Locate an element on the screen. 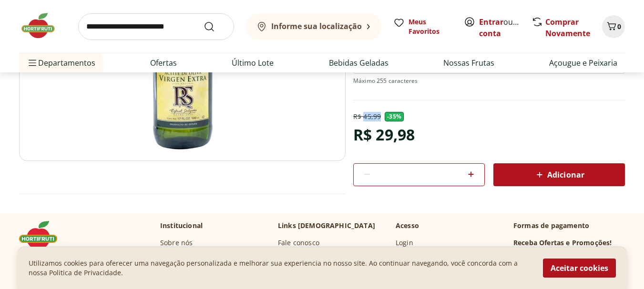 Image resolution: width=644 pixels, height=289 pixels. a: Bebidas Geladas is located at coordinates (359, 63).